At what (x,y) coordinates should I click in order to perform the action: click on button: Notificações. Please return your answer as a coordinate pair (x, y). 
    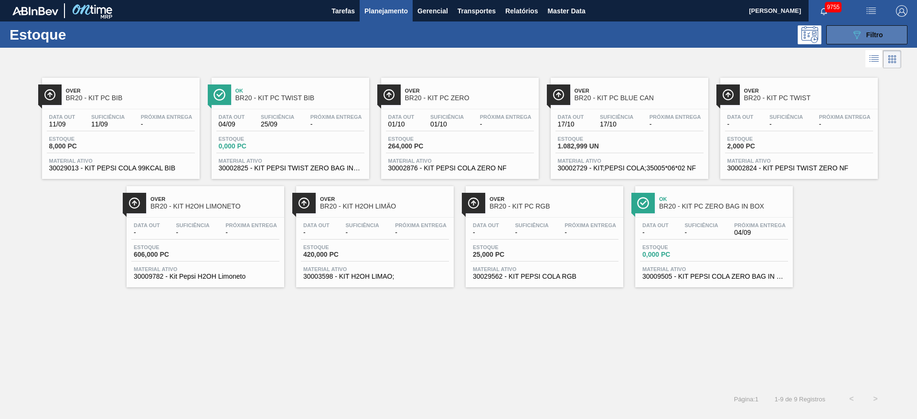
    Looking at the image, I should click on (824, 11).